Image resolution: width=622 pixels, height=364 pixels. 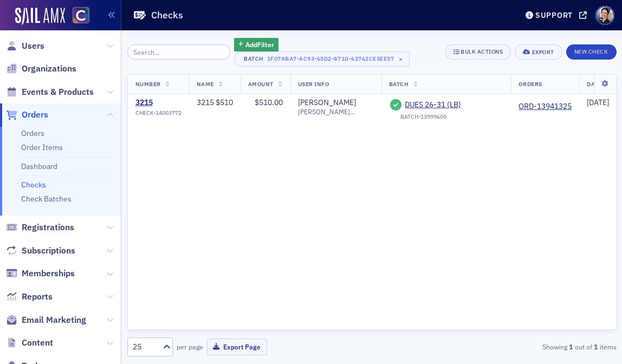 What do you see at coordinates (591, 52) in the screenshot?
I see `button: New Check` at bounding box center [591, 52].